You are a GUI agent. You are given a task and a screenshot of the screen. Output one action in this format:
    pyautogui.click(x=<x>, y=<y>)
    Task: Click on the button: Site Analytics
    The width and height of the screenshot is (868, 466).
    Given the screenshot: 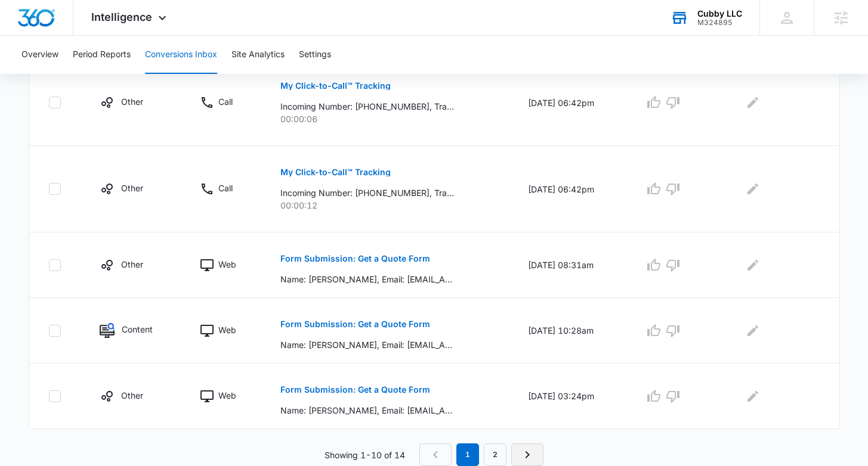 What is the action you would take?
    pyautogui.click(x=258, y=55)
    